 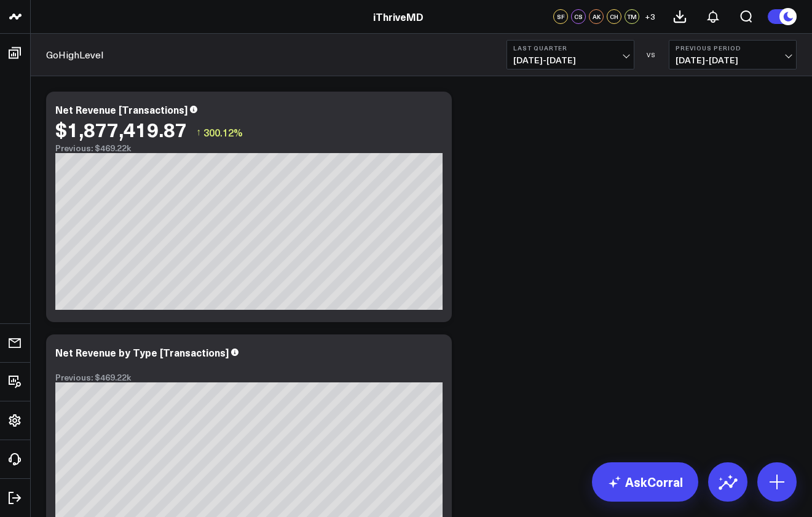 What do you see at coordinates (650, 17) in the screenshot?
I see `button: +3` at bounding box center [650, 17].